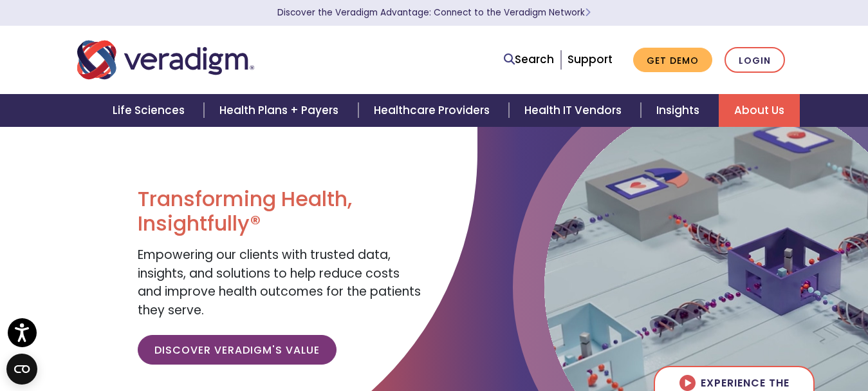 The image size is (868, 391). I want to click on a: About Us, so click(759, 110).